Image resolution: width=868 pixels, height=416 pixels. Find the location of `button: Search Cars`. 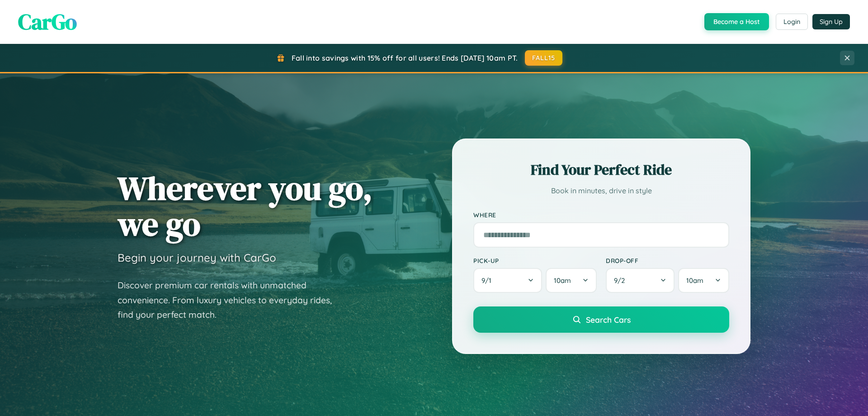

button: Search Cars is located at coordinates (601, 319).